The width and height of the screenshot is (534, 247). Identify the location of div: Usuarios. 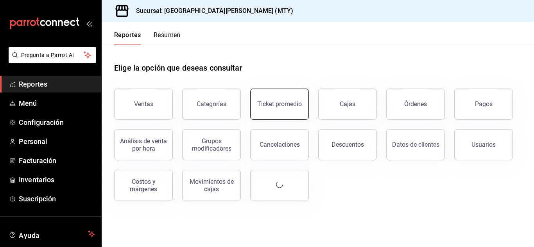
(483, 145).